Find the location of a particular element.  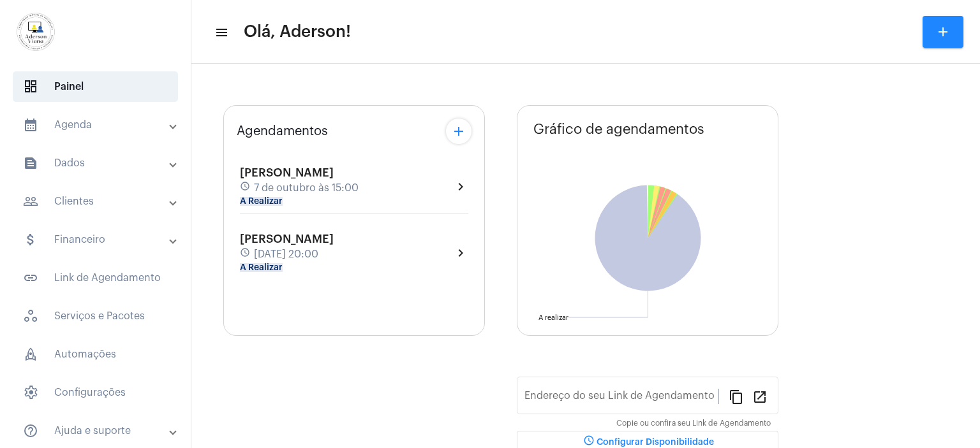

mat-expansion-panel-header: sidenav iconFinanceiro is located at coordinates (99, 240).